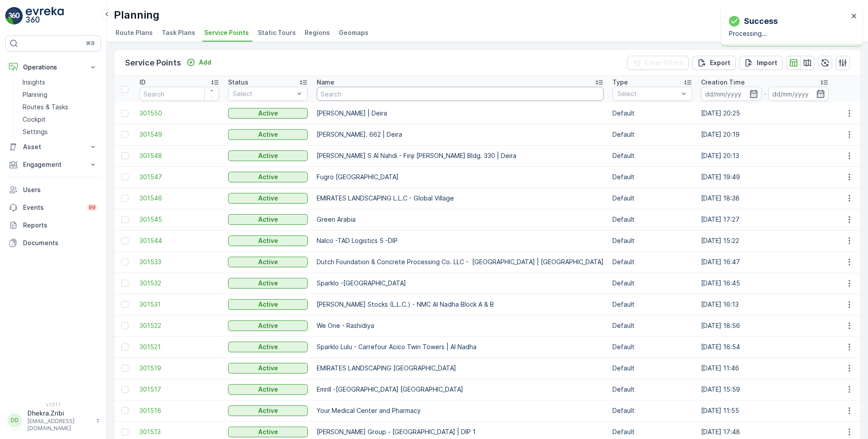  Describe the element at coordinates (90, 44) in the screenshot. I see `p: ⌘B` at that location.